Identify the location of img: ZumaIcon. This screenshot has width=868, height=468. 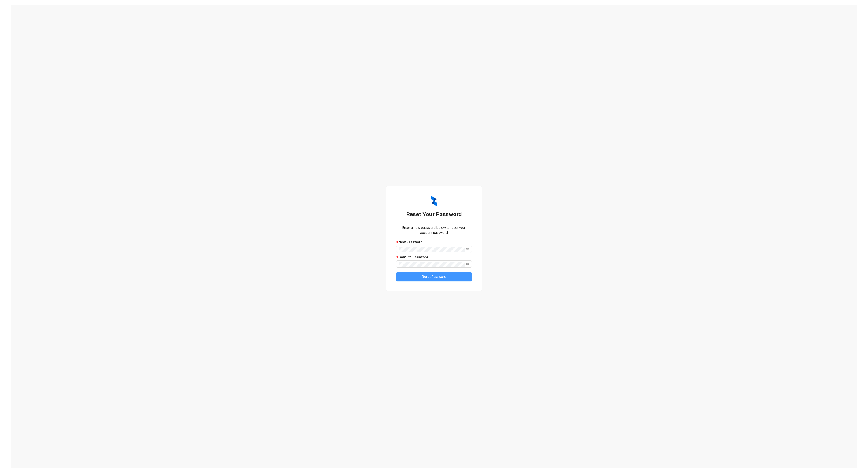
(434, 201).